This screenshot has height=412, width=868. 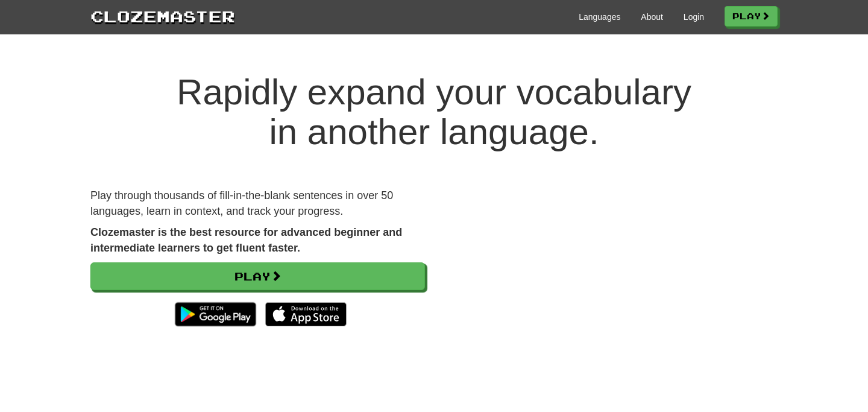 I want to click on a: Login, so click(x=694, y=17).